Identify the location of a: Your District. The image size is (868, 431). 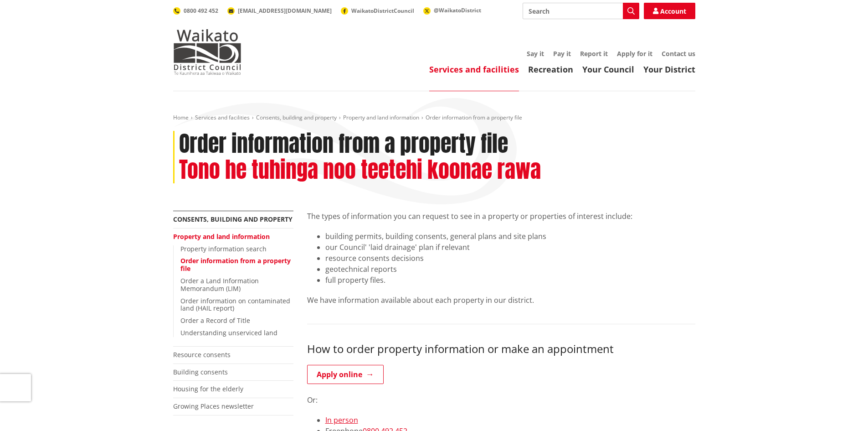
(669, 69).